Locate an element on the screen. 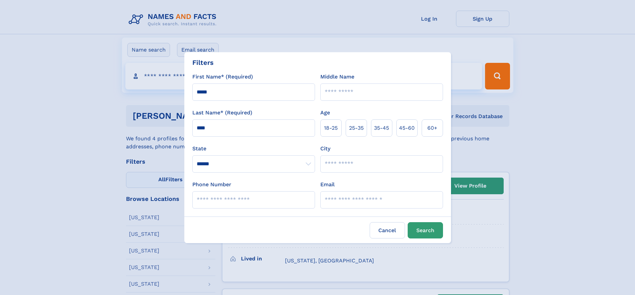 The height and width of the screenshot is (295, 635). span: 45‑60 is located at coordinates (406, 128).